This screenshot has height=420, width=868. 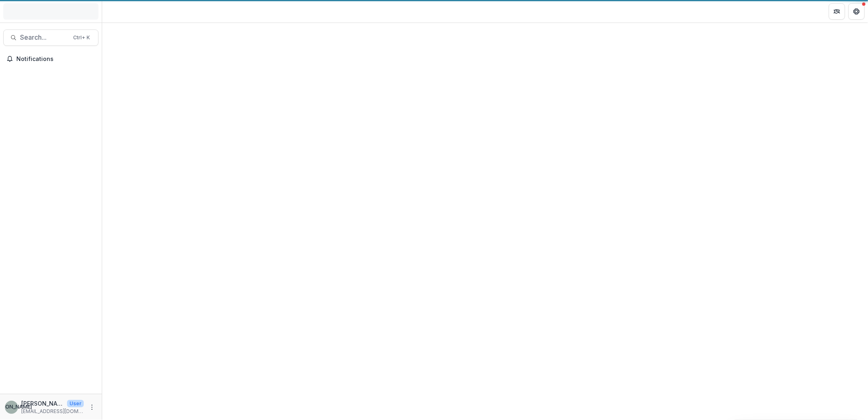 What do you see at coordinates (81, 38) in the screenshot?
I see `div: Ctrl + K` at bounding box center [81, 38].